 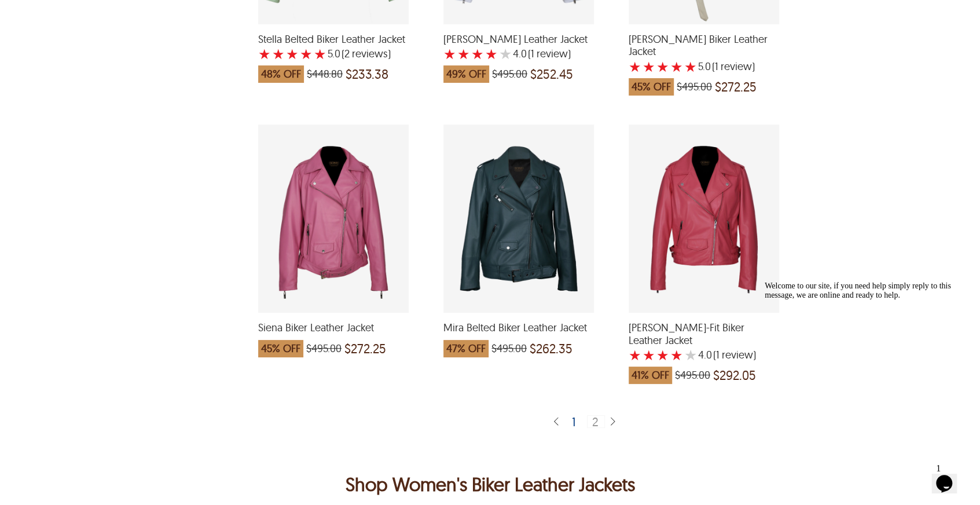 I want to click on span: Welcome to our site, if you need help simply reply to this message, we are online and ready to help., so click(x=98, y=13).